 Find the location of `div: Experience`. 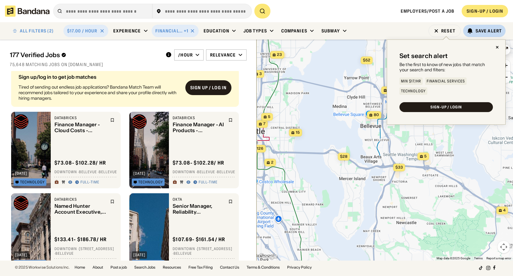

div: Experience is located at coordinates (127, 31).